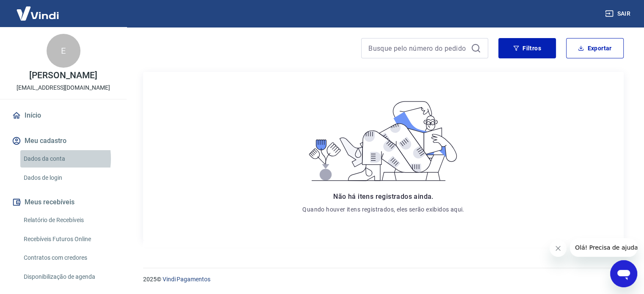 This screenshot has height=294, width=644. Describe the element at coordinates (64, 51) in the screenshot. I see `div: E` at that location.